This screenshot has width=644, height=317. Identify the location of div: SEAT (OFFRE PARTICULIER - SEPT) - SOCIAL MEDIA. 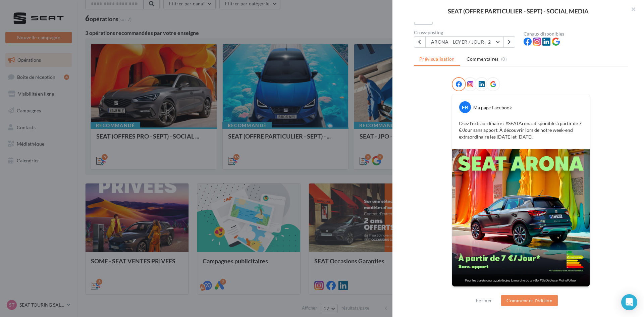
(518, 11).